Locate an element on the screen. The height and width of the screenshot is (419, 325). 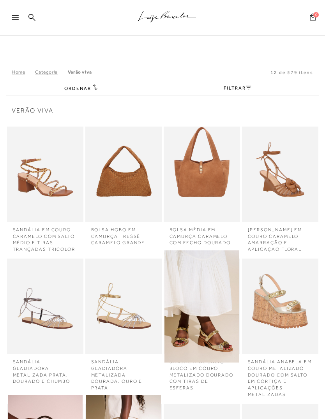
p: BOLSA HOBO EM CAMURÇA TRESSÊ CARAMELO GRANDE is located at coordinates (123, 234).